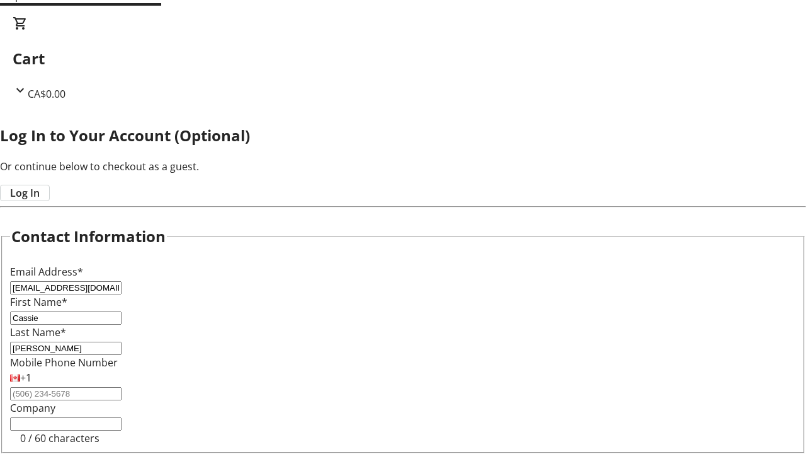 The image size is (806, 454). What do you see at coordinates (38, 302) in the screenshot?
I see `label: First Name*` at bounding box center [38, 302].